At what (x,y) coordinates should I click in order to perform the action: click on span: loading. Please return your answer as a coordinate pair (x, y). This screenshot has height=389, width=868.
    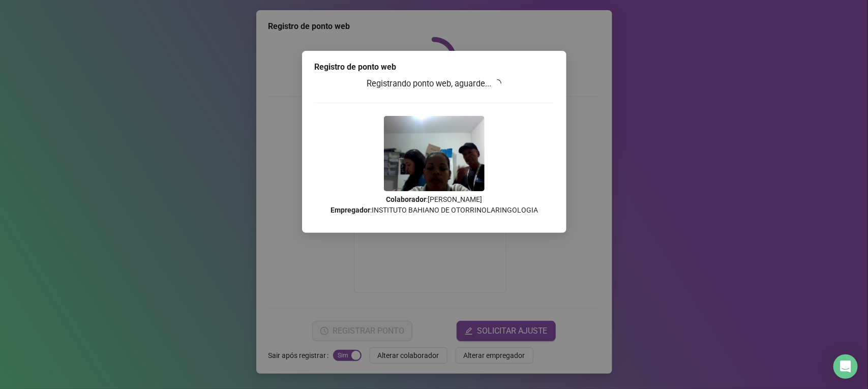
    Looking at the image, I should click on (497, 83).